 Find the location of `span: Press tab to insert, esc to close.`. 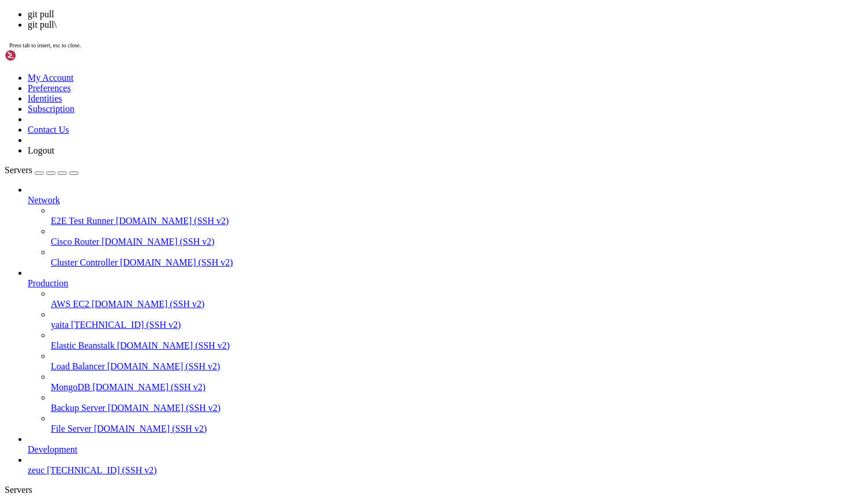

span: Press tab to insert, esc to close. is located at coordinates (45, 45).